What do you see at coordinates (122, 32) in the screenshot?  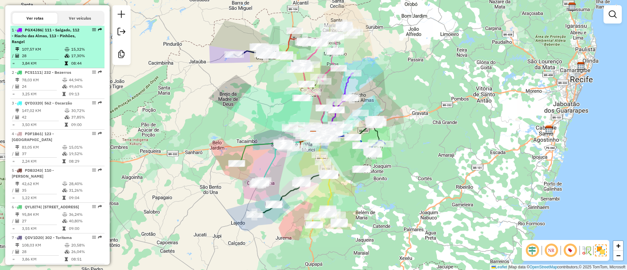 I see `a: Exportar sessão` at bounding box center [122, 32].